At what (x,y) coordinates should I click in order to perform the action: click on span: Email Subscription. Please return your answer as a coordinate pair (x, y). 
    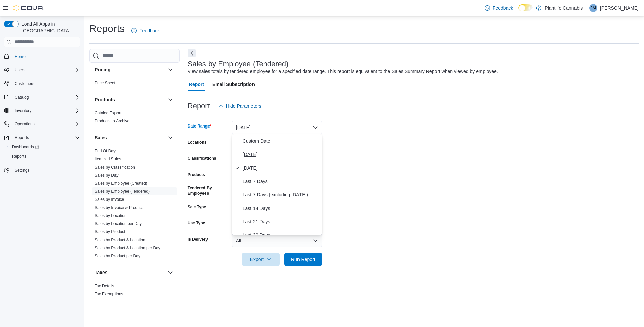
    Looking at the image, I should click on (233, 84).